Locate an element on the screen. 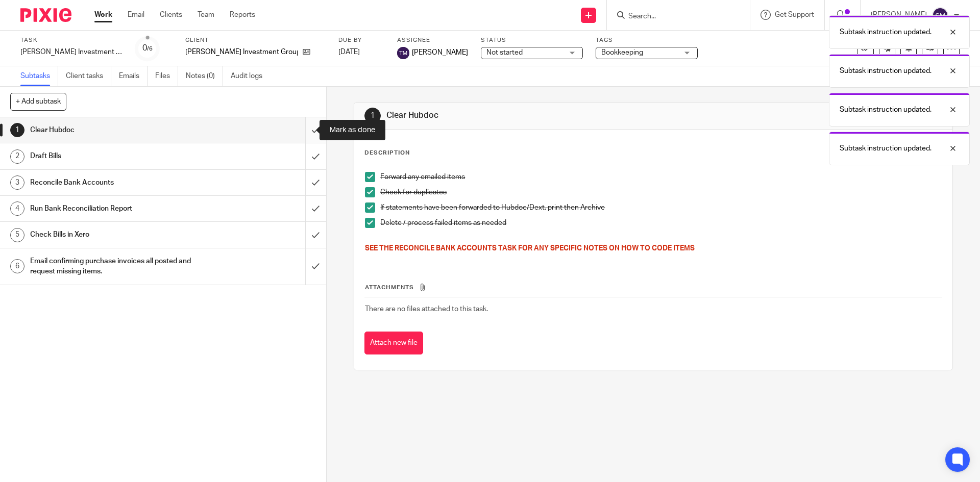 This screenshot has height=482, width=980. div: 4 is located at coordinates (18, 208).